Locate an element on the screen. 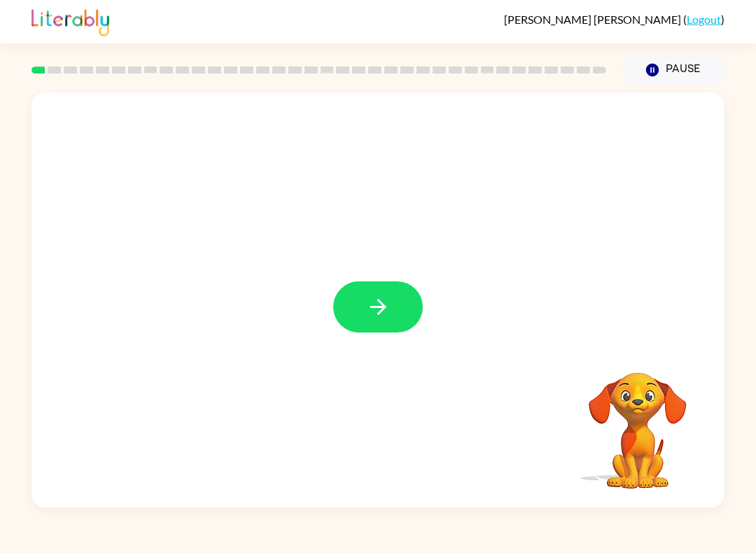 This screenshot has height=553, width=756. a: Logout is located at coordinates (704, 19).